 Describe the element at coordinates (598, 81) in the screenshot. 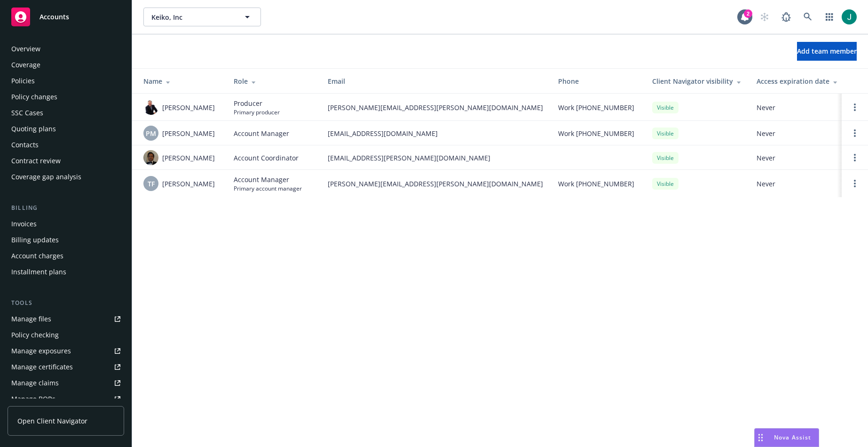

I see `div: Phone` at that location.